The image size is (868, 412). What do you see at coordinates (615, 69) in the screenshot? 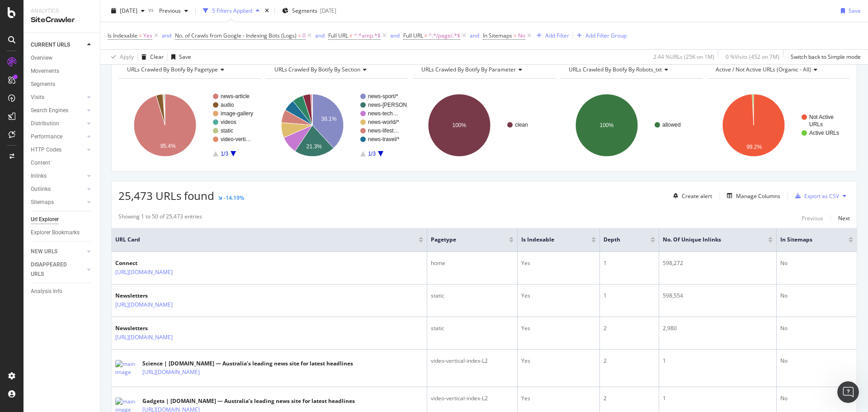
I see `span: URLs Crawled By Botify By robots_txt` at bounding box center [615, 69].